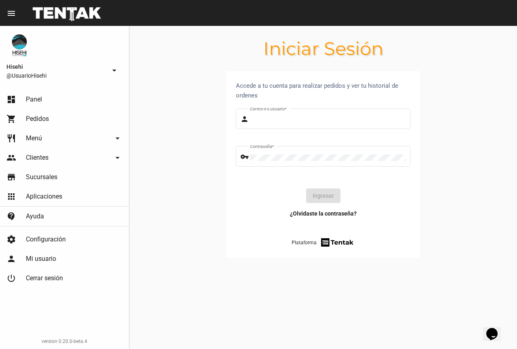  I want to click on mat-icon: menu, so click(11, 13).